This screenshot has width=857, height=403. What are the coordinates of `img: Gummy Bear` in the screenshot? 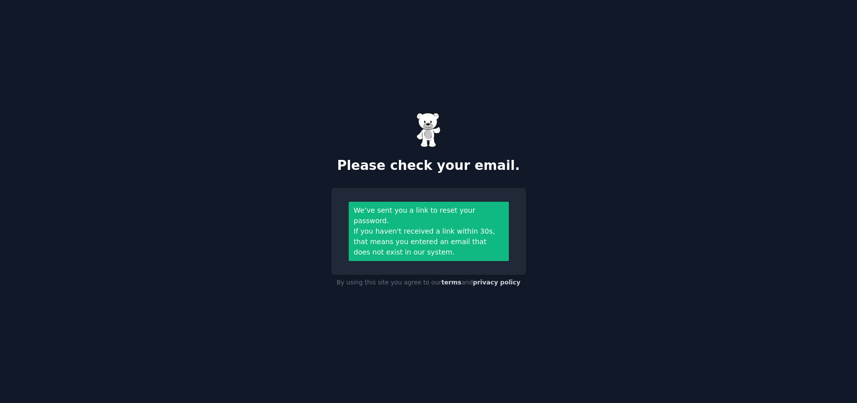 It's located at (429, 130).